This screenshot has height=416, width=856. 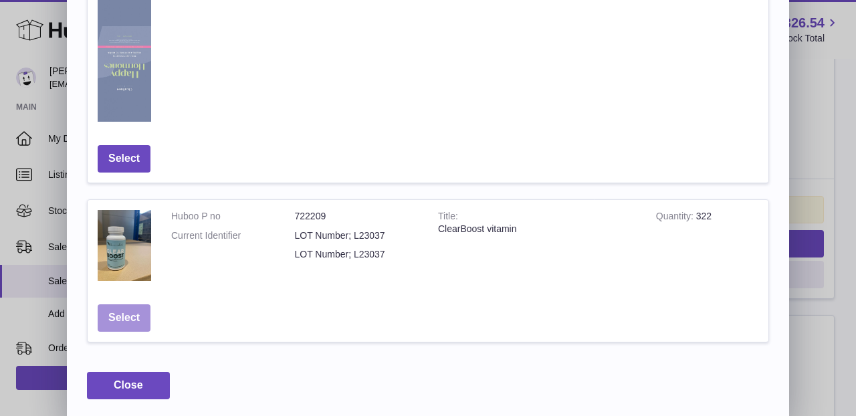 I want to click on button: Close, so click(x=128, y=385).